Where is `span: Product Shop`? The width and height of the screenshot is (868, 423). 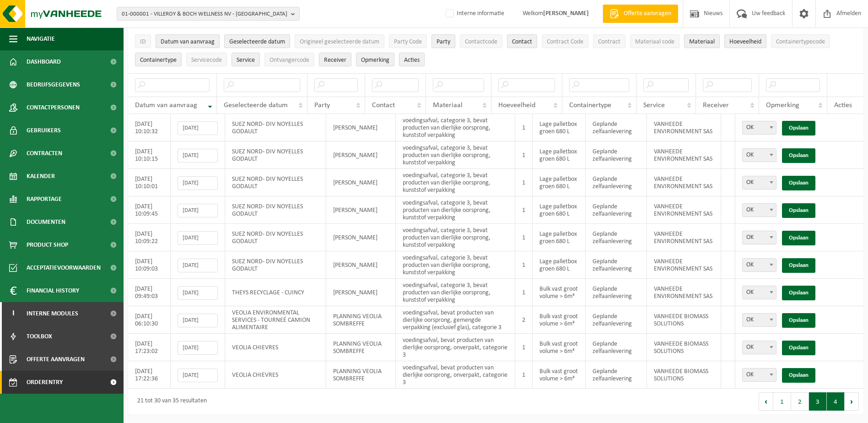 span: Product Shop is located at coordinates (47, 245).